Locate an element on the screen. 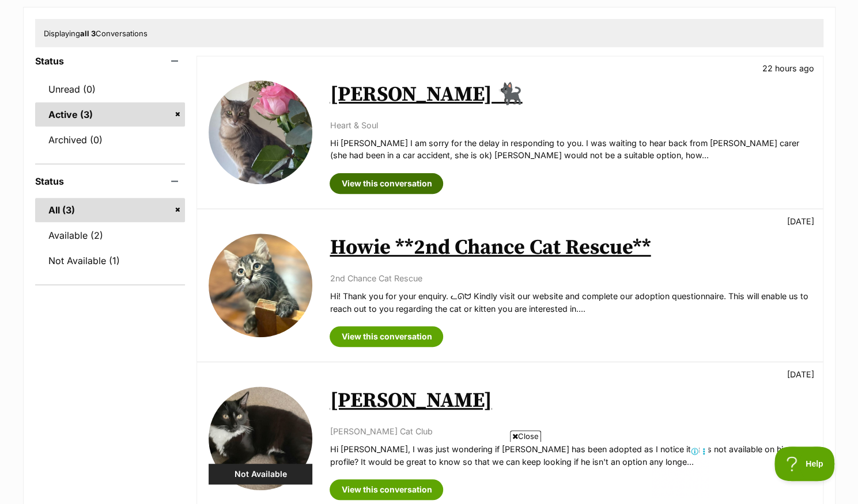 The image size is (858, 504). a: Archived (0) is located at coordinates (110, 140).